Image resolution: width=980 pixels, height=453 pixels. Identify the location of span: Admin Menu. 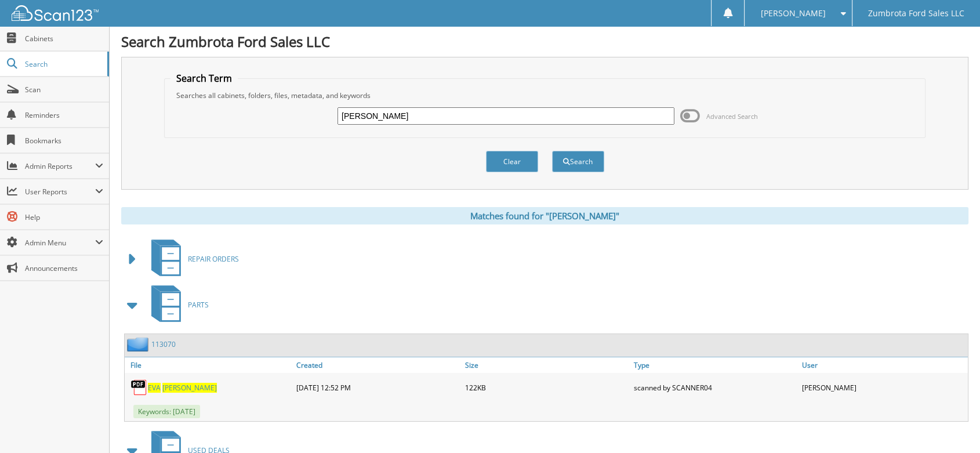
(60, 242).